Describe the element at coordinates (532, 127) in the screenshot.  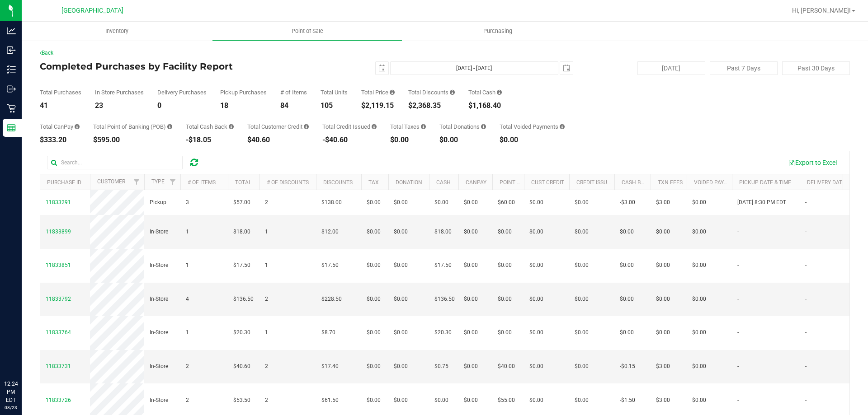
I see `div: Total Voided Payments` at that location.